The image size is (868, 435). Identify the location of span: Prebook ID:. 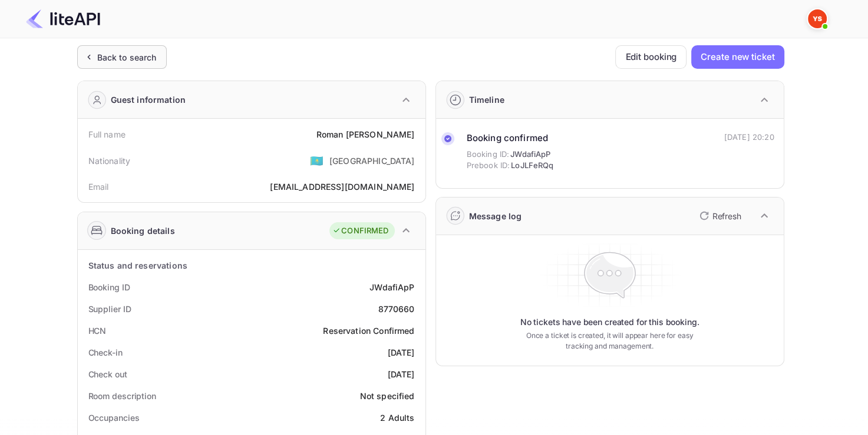
(488, 166).